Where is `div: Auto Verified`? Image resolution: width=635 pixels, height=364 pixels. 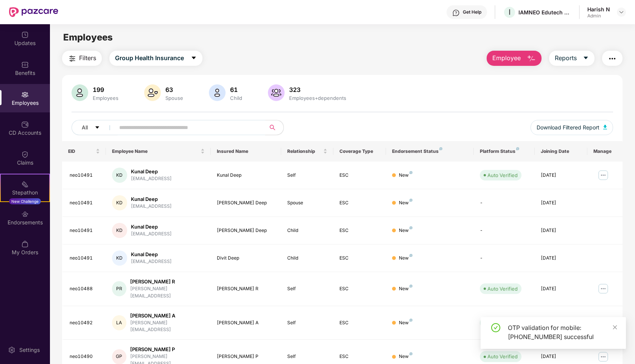
div: Auto Verified is located at coordinates (503, 357).